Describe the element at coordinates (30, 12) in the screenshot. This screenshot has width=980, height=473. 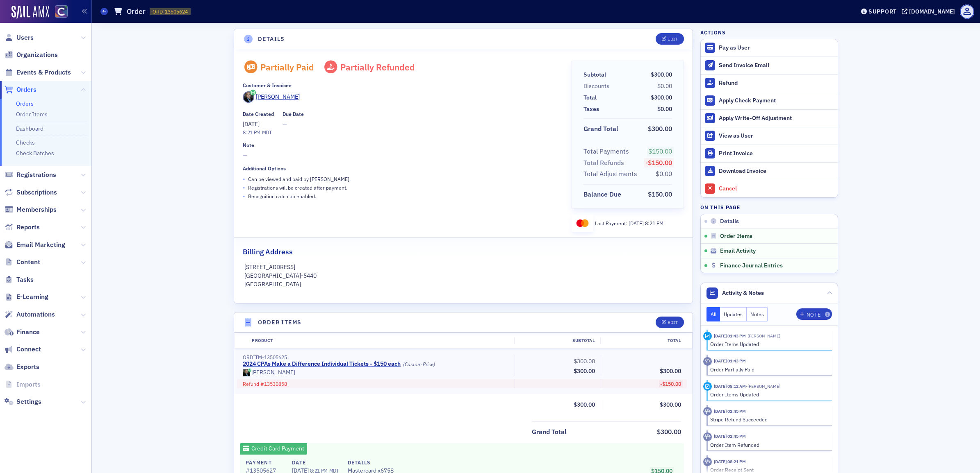
I see `img: SailAMX` at that location.